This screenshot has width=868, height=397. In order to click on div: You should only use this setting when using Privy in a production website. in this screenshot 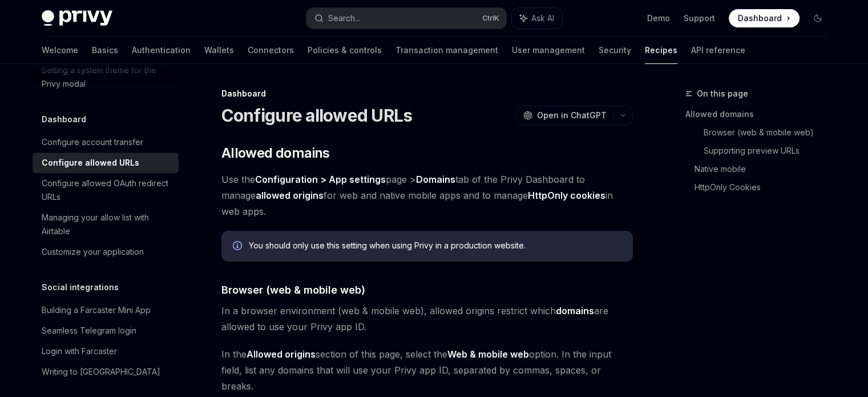, I will do `click(435, 246)`.